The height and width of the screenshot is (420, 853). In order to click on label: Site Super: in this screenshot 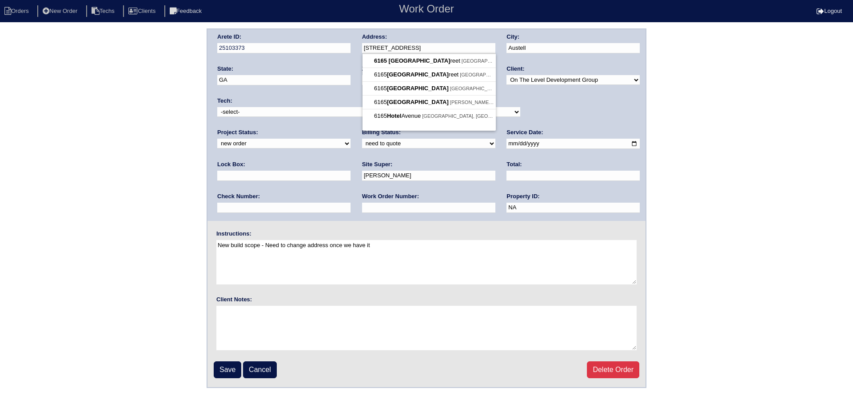, I will do `click(377, 164)`.